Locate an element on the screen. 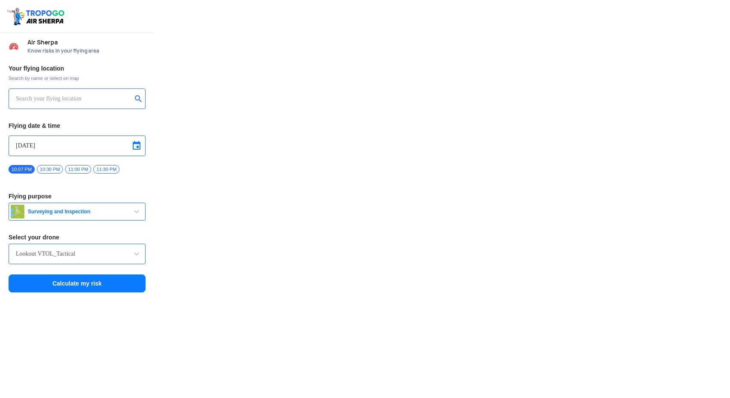 The width and height of the screenshot is (730, 398). input: Search your flying location is located at coordinates (74, 99).